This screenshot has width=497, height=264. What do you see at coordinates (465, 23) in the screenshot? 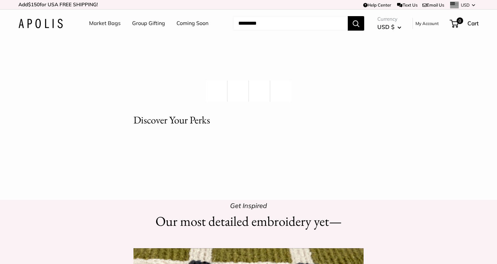
I see `a: 0 Cart` at bounding box center [465, 23].